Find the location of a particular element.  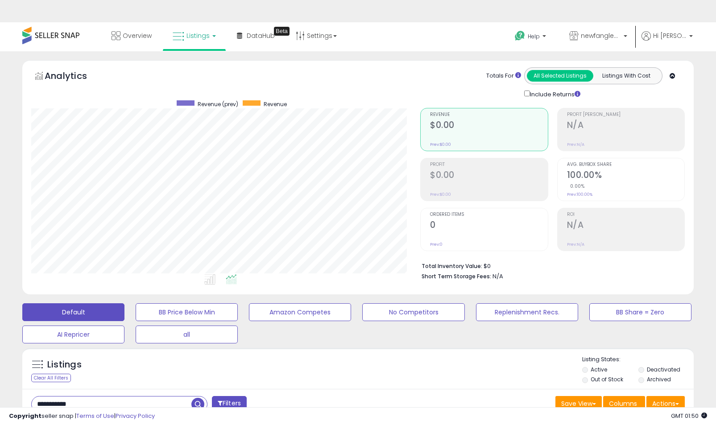

span: 2025-09-18 01:50 GMT is located at coordinates (689, 416).